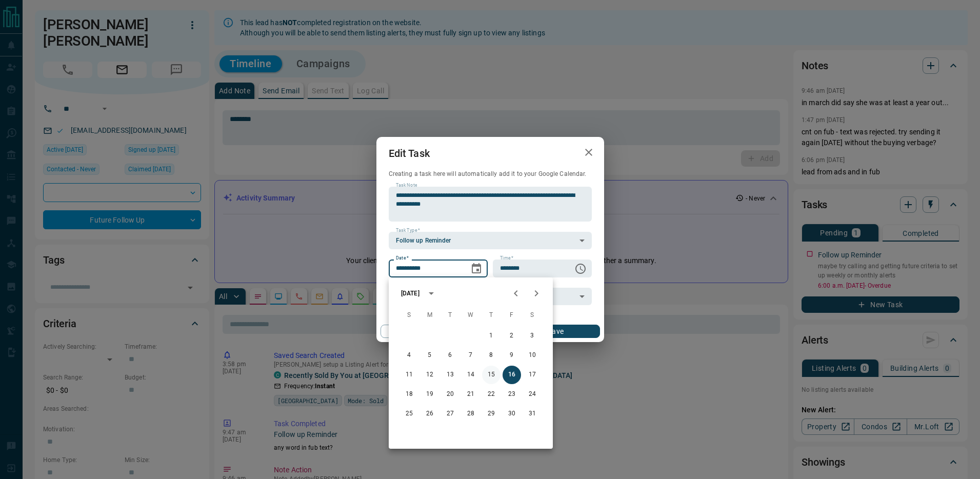 The image size is (980, 479). Describe the element at coordinates (532, 394) in the screenshot. I see `button: 24` at that location.